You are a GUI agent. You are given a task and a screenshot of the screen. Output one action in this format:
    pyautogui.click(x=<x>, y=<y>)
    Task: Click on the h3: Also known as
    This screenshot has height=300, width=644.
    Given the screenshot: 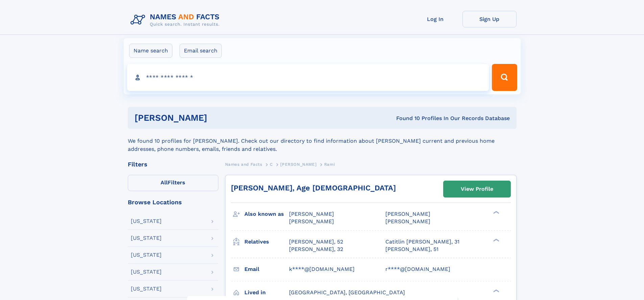 What is the action you would take?
    pyautogui.click(x=267, y=214)
    